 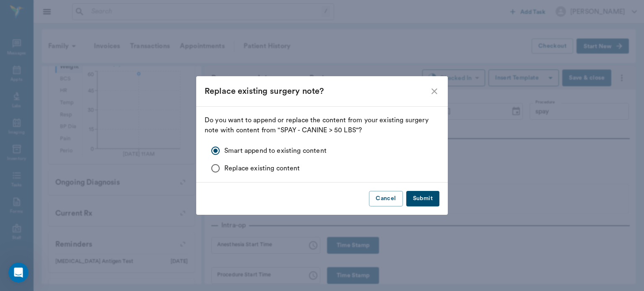 I want to click on span: Smart append to existing content, so click(x=276, y=151).